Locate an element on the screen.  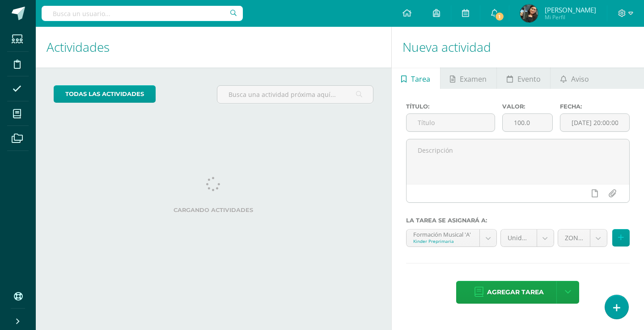
span: Mi Perfil is located at coordinates (571, 17).